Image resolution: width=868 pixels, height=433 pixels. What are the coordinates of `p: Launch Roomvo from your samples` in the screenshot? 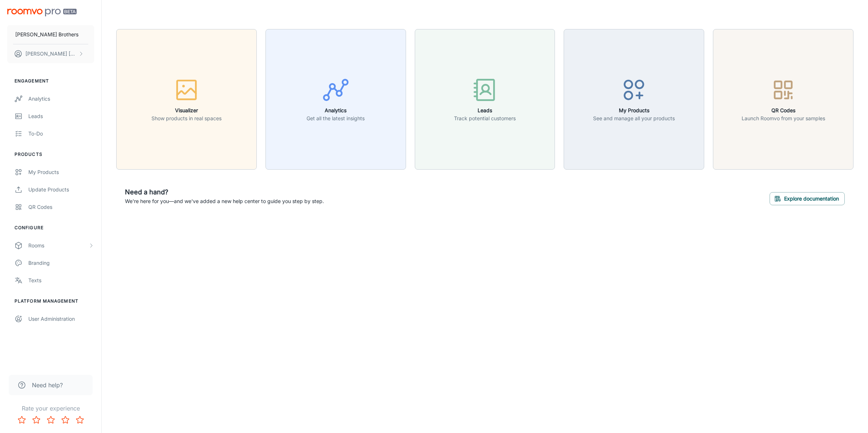 It's located at (783, 119).